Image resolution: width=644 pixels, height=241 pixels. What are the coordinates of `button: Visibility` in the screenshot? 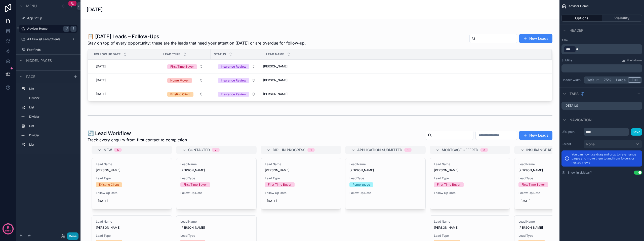 It's located at (623, 18).